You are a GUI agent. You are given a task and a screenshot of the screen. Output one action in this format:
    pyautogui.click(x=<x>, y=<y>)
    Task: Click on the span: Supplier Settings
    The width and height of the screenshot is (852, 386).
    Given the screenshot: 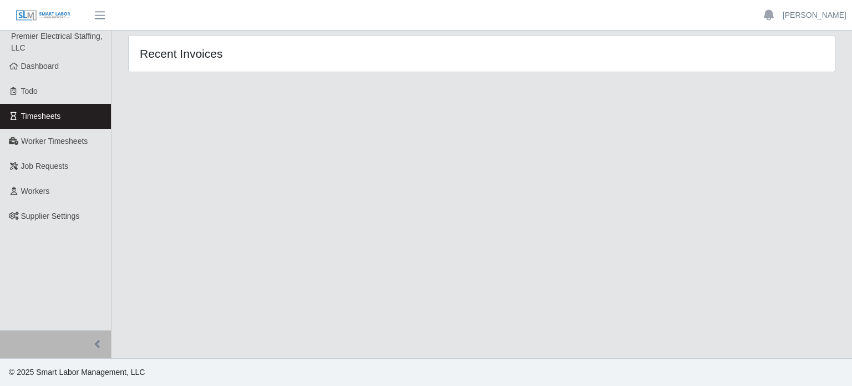 What is the action you would take?
    pyautogui.click(x=50, y=216)
    